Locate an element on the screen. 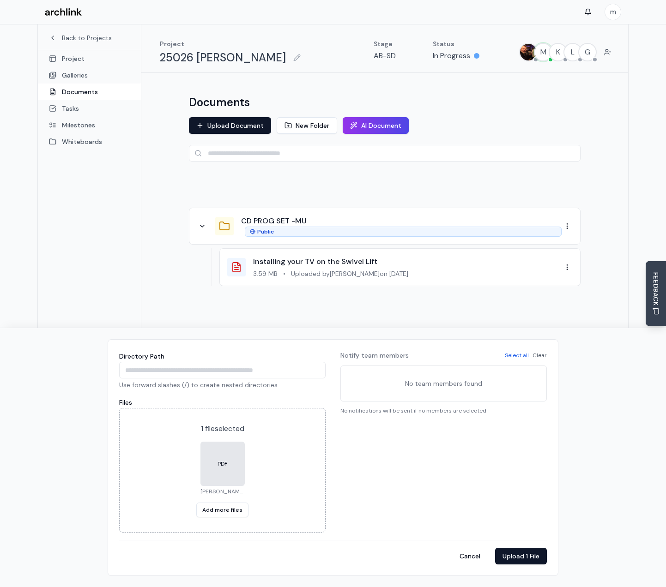 The image size is (666, 587). span: L is located at coordinates (573, 52).